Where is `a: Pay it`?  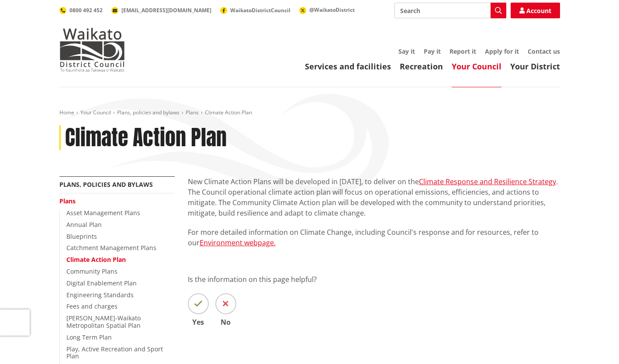
a: Pay it is located at coordinates (432, 51).